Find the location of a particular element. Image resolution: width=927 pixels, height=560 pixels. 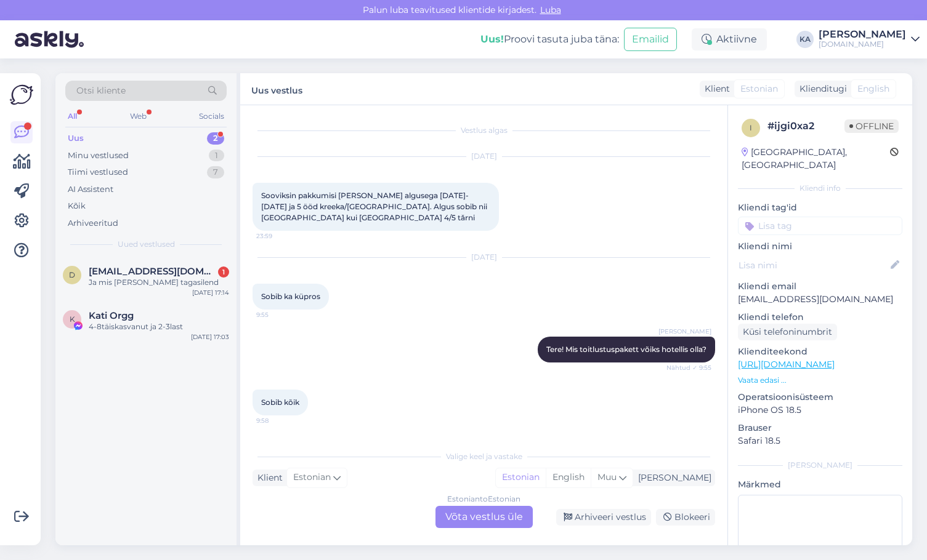

div: 7 is located at coordinates (216, 173).